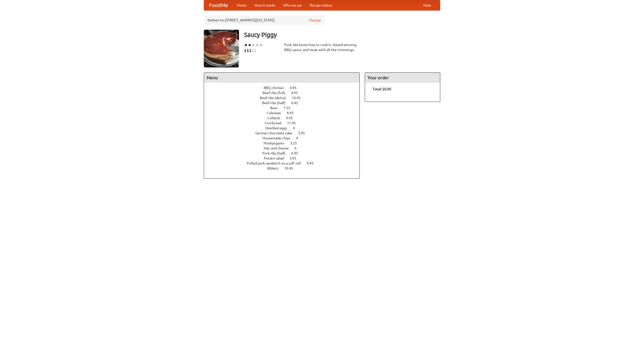  What do you see at coordinates (275, 123) in the screenshot?
I see `span: Cornbread` at bounding box center [275, 123].